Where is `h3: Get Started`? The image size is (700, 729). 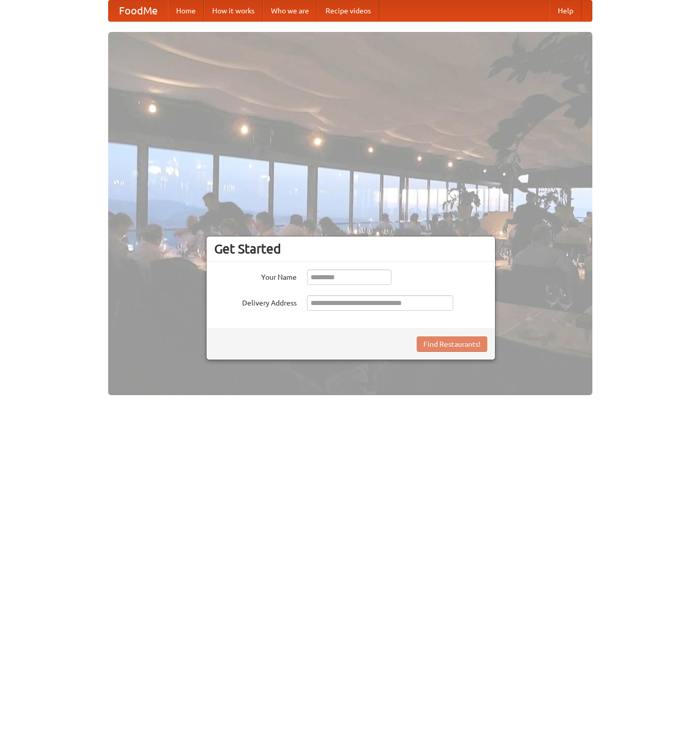 h3: Get Started is located at coordinates (351, 249).